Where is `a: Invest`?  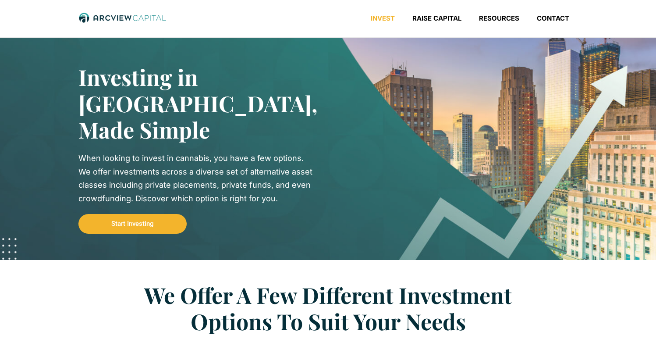
a: Invest is located at coordinates (383, 18).